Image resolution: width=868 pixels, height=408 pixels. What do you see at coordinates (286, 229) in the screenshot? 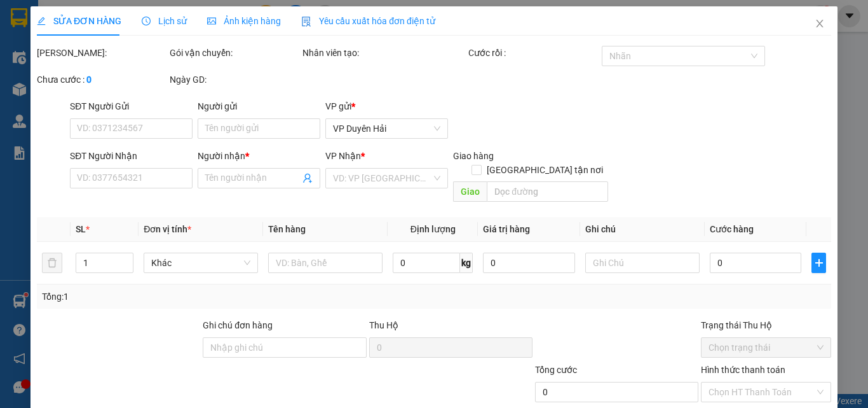
I see `span: Tên hàng` at bounding box center [286, 229].